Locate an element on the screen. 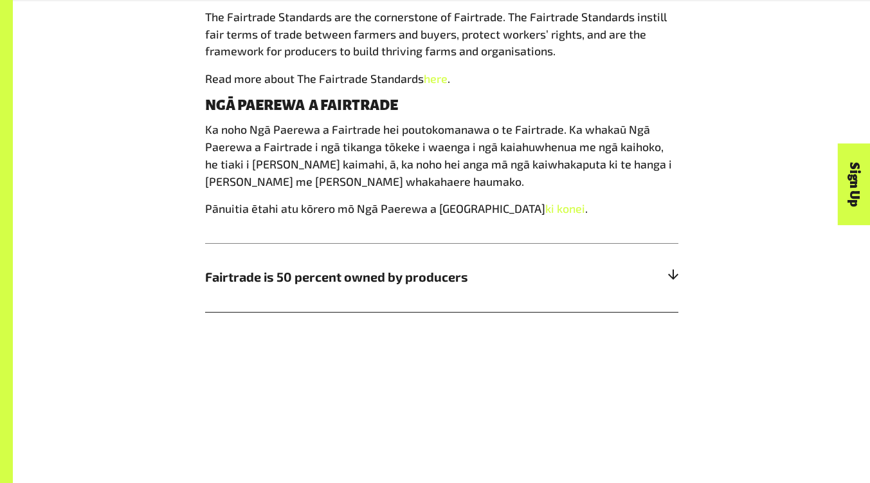 The height and width of the screenshot is (483, 870). span: Read more about The Fairtrade Standards . is located at coordinates (327, 78).